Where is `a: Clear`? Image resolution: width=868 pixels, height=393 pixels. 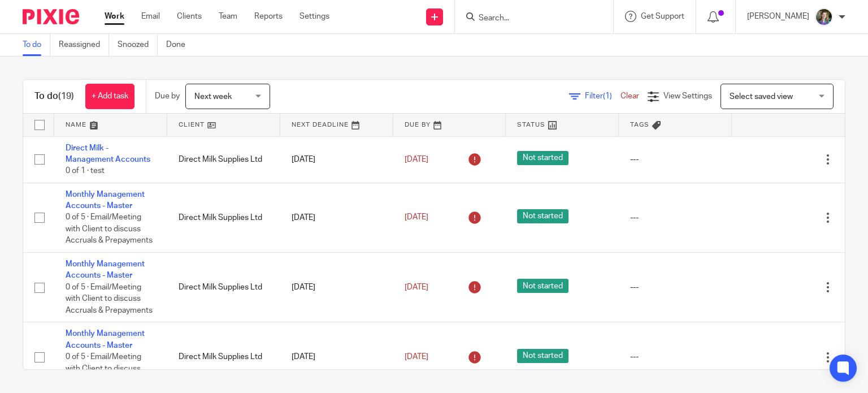
a: Clear is located at coordinates (630, 96).